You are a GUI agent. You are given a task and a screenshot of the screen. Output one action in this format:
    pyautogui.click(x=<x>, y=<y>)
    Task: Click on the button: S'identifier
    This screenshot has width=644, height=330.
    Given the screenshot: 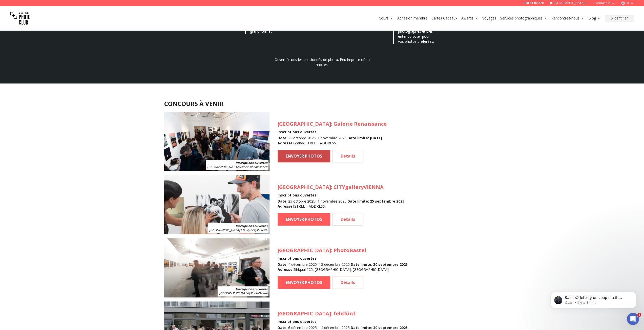 What is the action you would take?
    pyautogui.click(x=620, y=18)
    